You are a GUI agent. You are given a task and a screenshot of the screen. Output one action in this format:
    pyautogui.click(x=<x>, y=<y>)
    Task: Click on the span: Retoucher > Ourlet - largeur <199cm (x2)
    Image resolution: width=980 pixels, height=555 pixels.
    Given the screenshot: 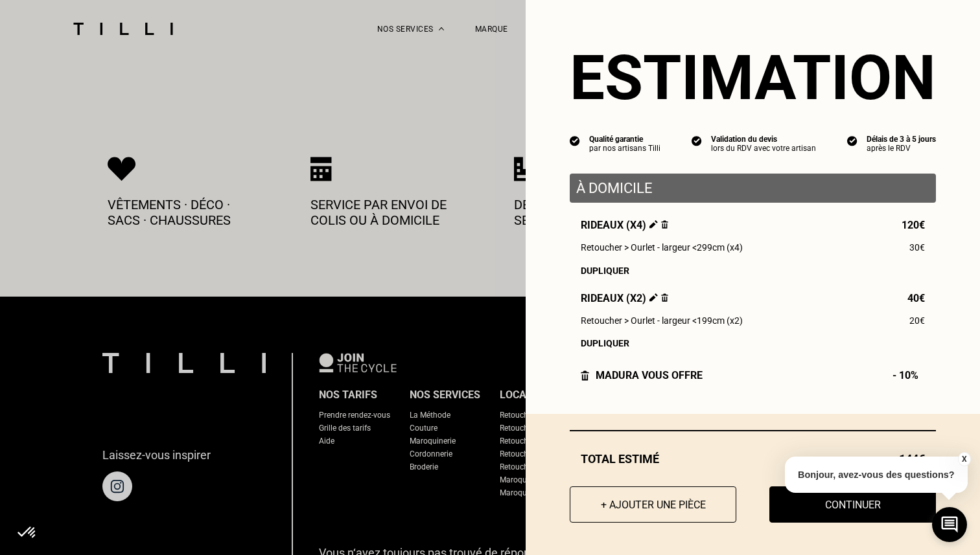 What is the action you would take?
    pyautogui.click(x=662, y=321)
    